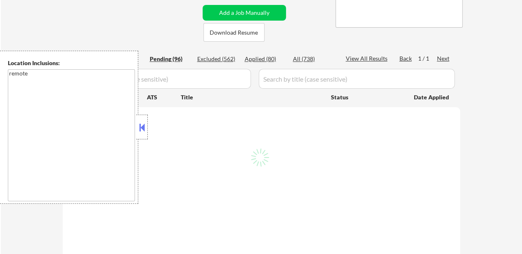 Image resolution: width=522 pixels, height=254 pixels. I want to click on div: Pending (96), so click(171, 59).